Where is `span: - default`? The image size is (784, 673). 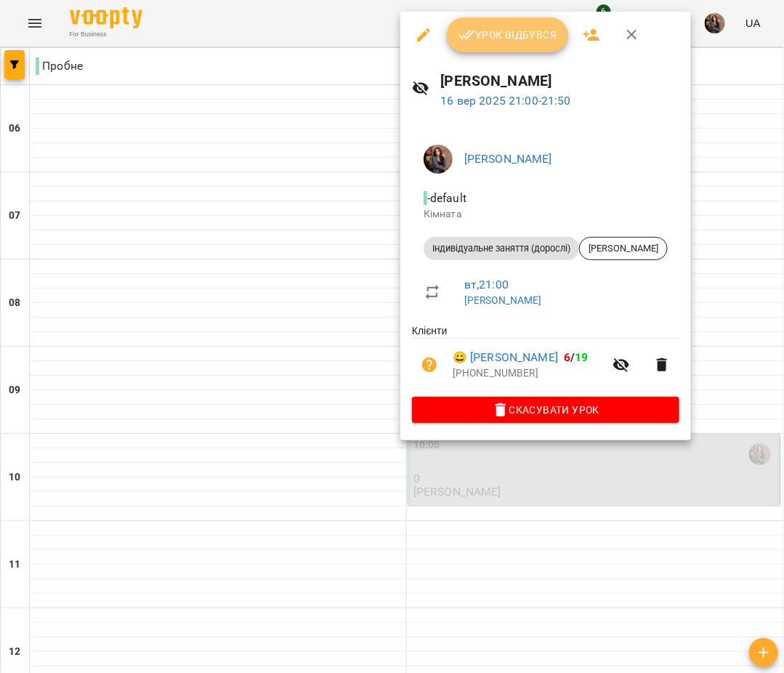
span: - default is located at coordinates (446, 198).